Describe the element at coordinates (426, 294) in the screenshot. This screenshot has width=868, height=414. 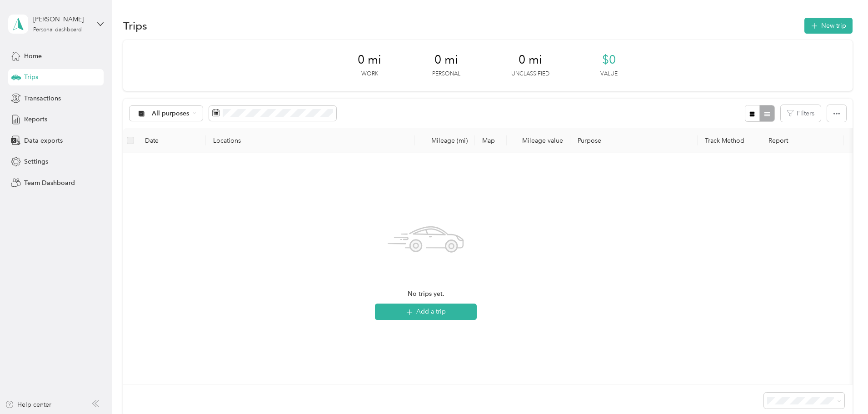
I see `span: No trips yet.` at that location.